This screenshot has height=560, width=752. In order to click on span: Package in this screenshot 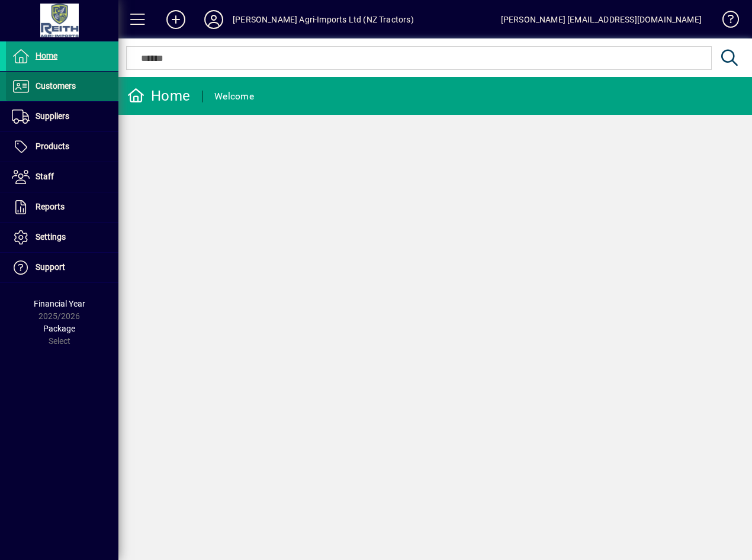, I will do `click(60, 329)`.